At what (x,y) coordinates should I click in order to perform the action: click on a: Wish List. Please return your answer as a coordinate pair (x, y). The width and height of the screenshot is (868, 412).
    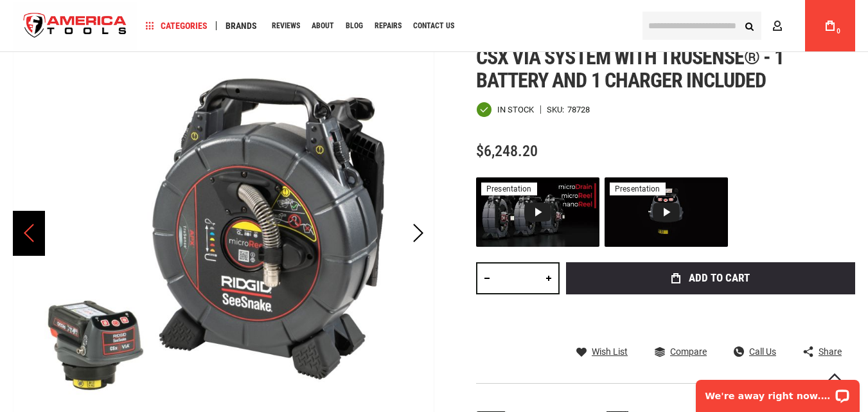
    Looking at the image, I should click on (602, 352).